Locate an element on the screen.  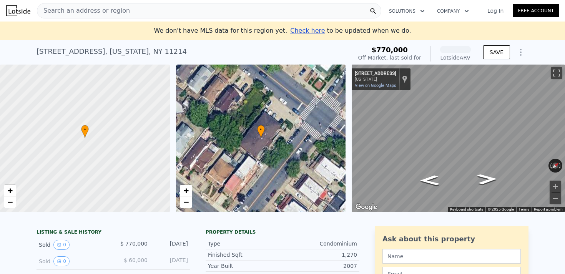
a: Terms (opens in new tab) is located at coordinates (524, 209).